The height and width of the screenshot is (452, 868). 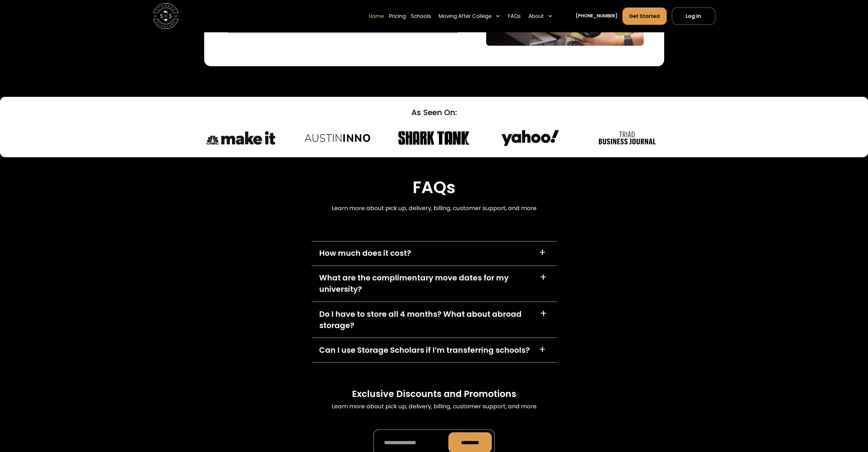 What do you see at coordinates (644, 16) in the screenshot?
I see `a: Get Started` at bounding box center [644, 16].